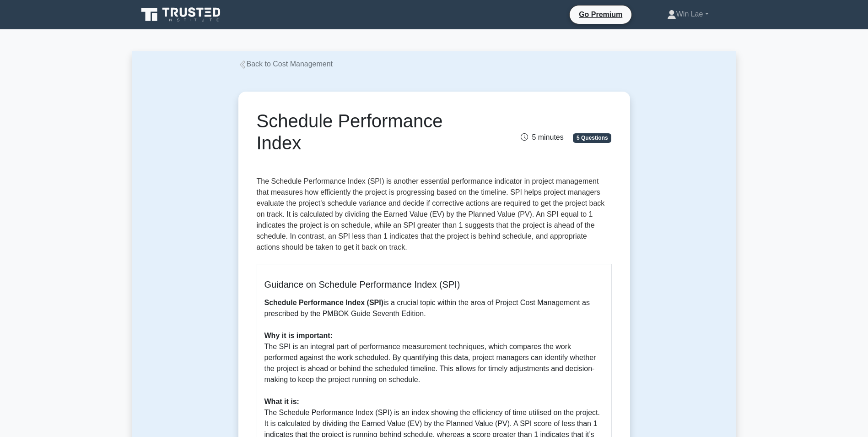  I want to click on p: The Schedule Performance Index (SPI) is another essential performance indicator in project manage..., so click(434, 216).